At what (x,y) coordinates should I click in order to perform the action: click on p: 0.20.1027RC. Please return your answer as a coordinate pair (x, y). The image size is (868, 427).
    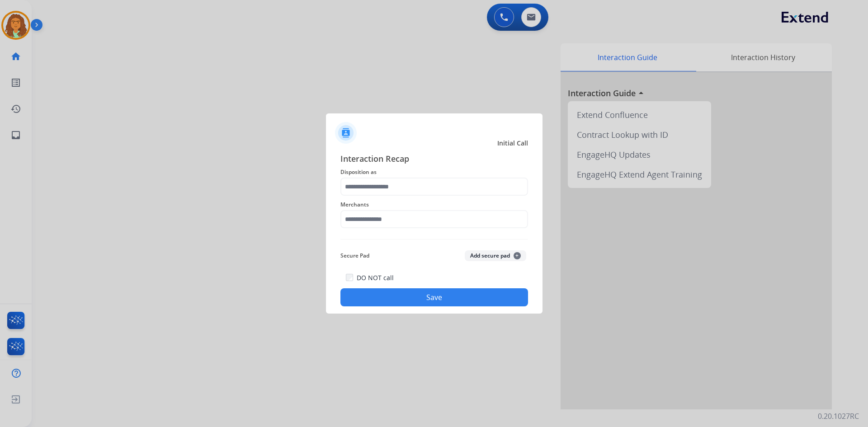
    Looking at the image, I should click on (838, 417).